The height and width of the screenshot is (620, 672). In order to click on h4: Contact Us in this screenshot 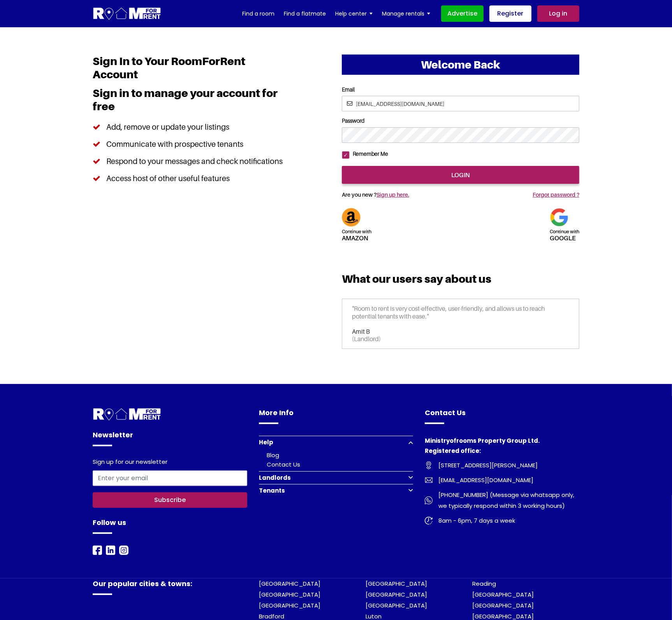, I will do `click(502, 415)`.